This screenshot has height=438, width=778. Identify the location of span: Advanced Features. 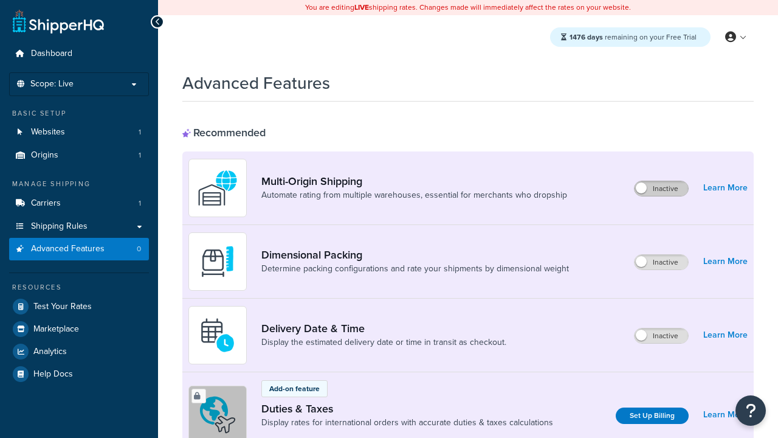
(67, 249).